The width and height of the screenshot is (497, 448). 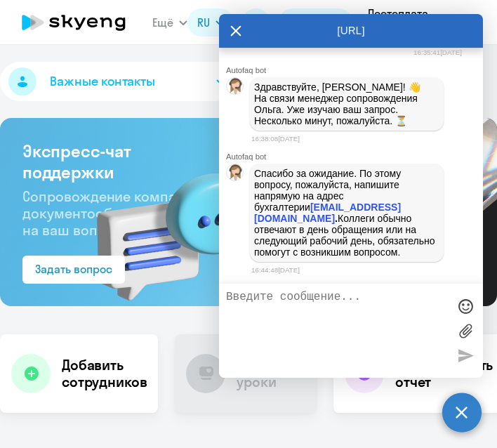 What do you see at coordinates (74, 268) in the screenshot?
I see `div: Задать вопрос` at bounding box center [74, 268].